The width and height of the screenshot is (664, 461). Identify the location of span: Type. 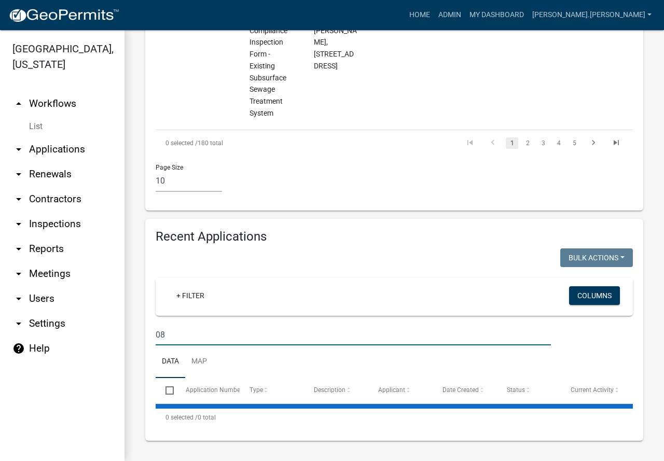
(256, 390).